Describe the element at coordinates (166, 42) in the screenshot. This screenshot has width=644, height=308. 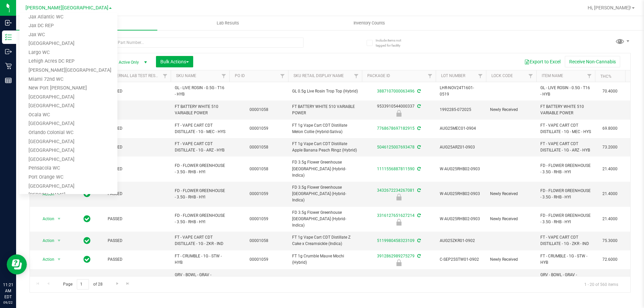
I see `input: Search Package ID, Item Name, SKU, Lot or Part Number...` at that location.